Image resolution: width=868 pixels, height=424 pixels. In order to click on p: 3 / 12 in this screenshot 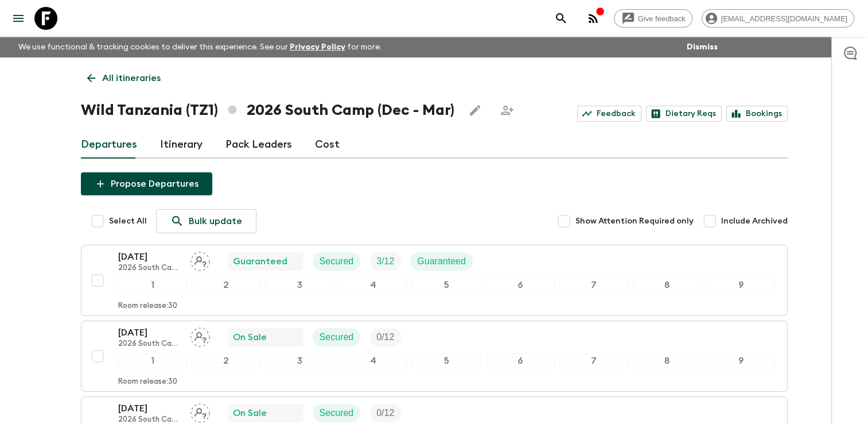, I will do `click(385, 261)`.